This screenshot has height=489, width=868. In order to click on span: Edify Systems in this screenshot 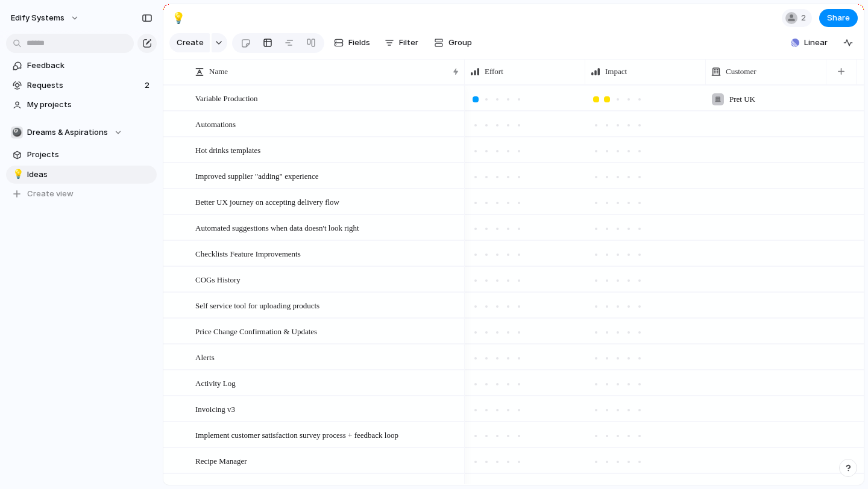, I will do `click(38, 18)`.